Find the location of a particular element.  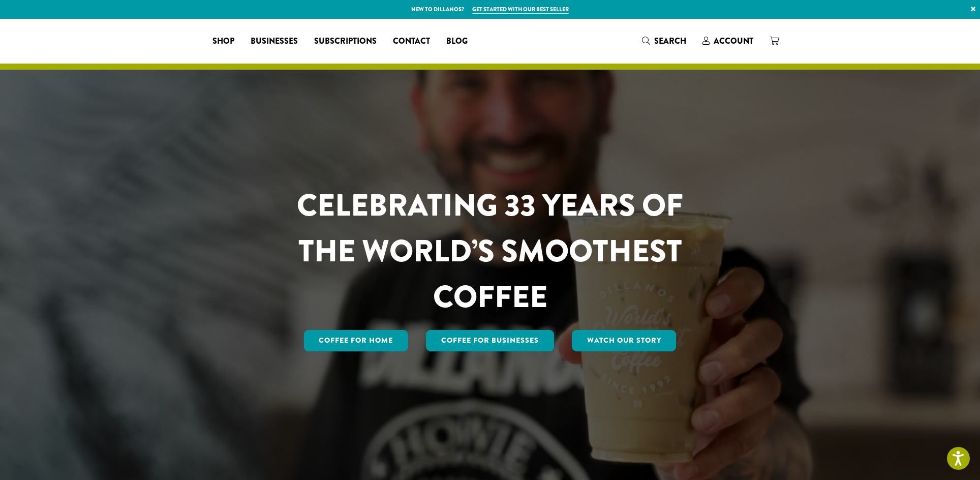

a: Get started with our best seller is located at coordinates (521, 9).